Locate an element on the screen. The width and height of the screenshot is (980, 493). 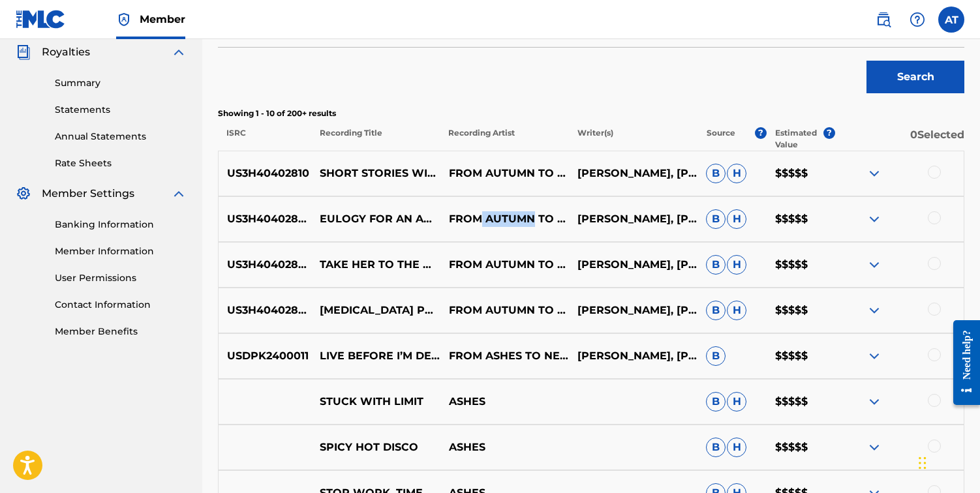
p: Source is located at coordinates (721, 139).